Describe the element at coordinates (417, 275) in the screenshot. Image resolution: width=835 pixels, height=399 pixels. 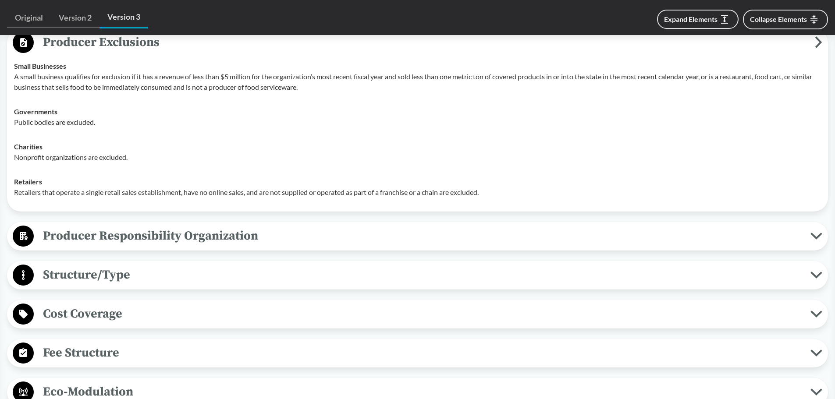
I see `button: Structure/Type` at that location.